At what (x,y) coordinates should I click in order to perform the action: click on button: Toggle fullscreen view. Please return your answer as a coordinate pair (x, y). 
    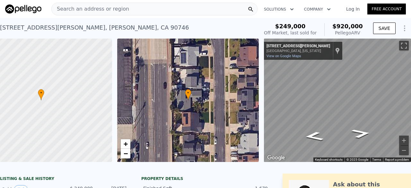
    Looking at the image, I should click on (404, 46).